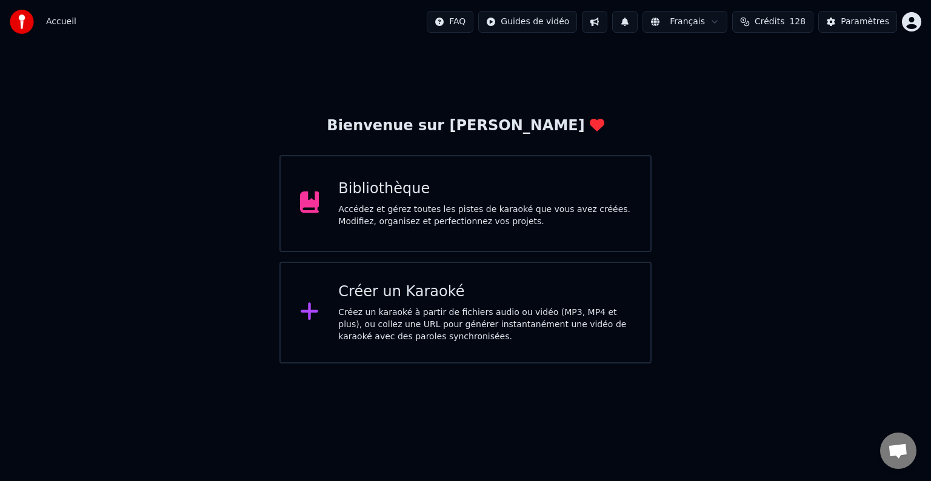 This screenshot has height=481, width=931. What do you see at coordinates (61, 22) in the screenshot?
I see `span: Accueil` at bounding box center [61, 22].